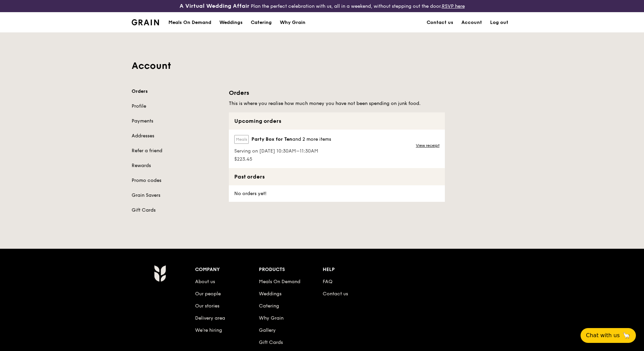 The height and width of the screenshot is (351, 644). What do you see at coordinates (214, 6) in the screenshot?
I see `h3: A Virtual Wedding Affair` at bounding box center [214, 6].